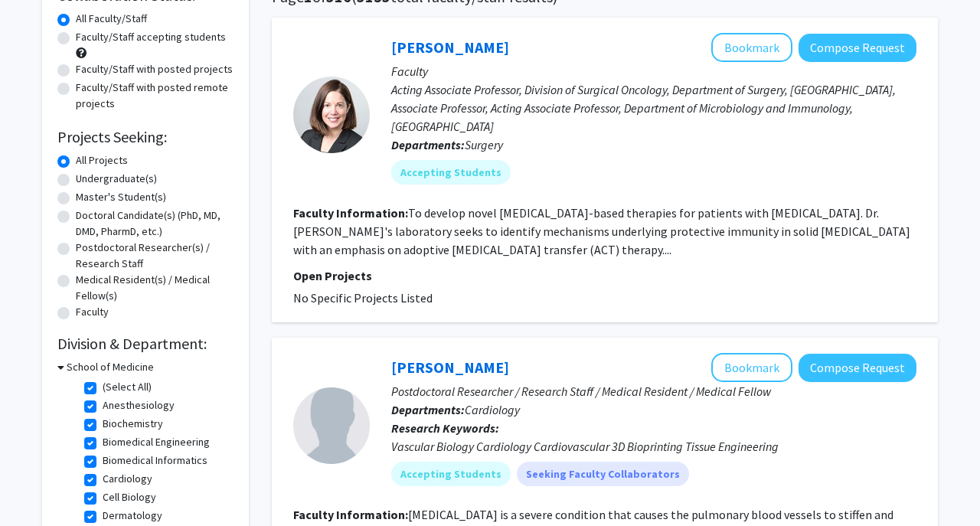  What do you see at coordinates (138, 405) in the screenshot?
I see `label: Anesthesiology` at bounding box center [138, 405].